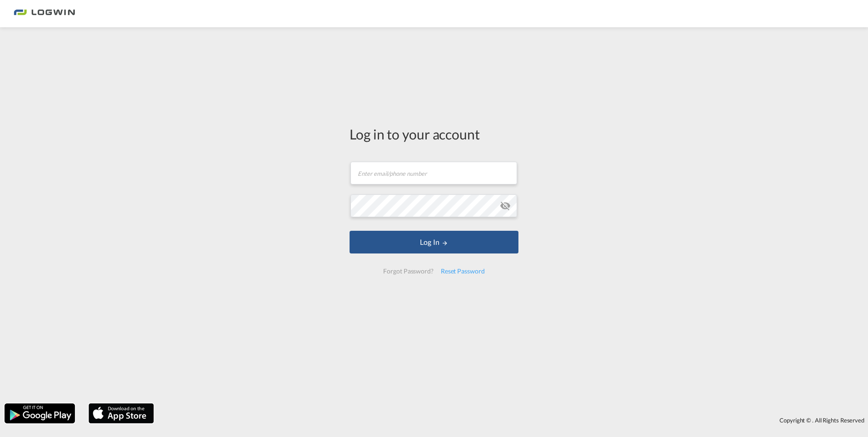 The image size is (868, 437). Describe the element at coordinates (513, 420) in the screenshot. I see `div: Copyright © . All Rights Reserved` at that location.